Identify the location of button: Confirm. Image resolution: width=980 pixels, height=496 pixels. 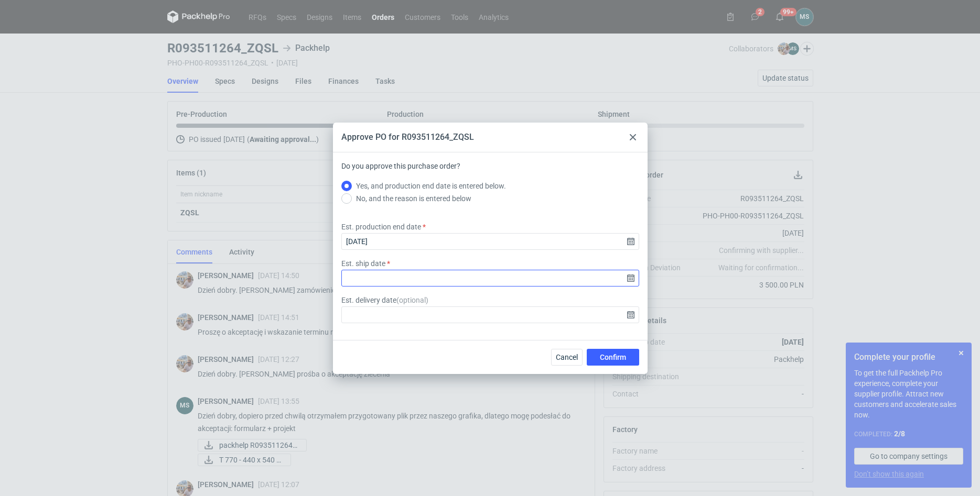
(613, 357).